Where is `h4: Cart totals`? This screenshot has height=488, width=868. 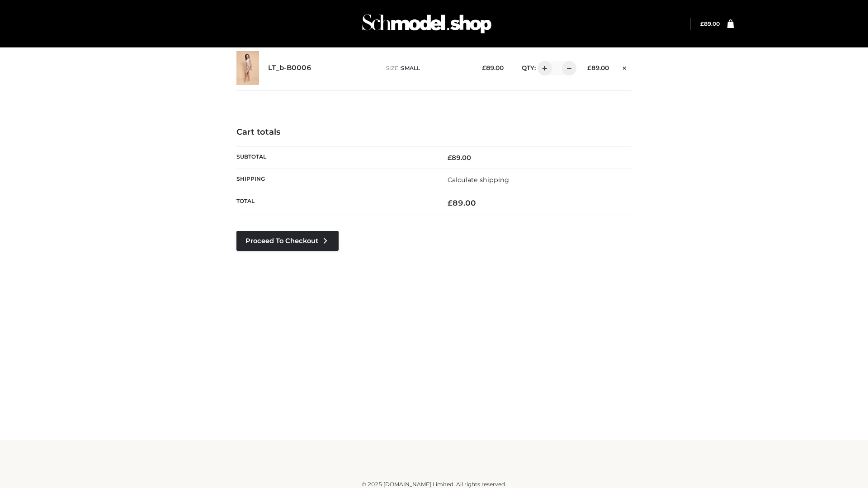 h4: Cart totals is located at coordinates (434, 132).